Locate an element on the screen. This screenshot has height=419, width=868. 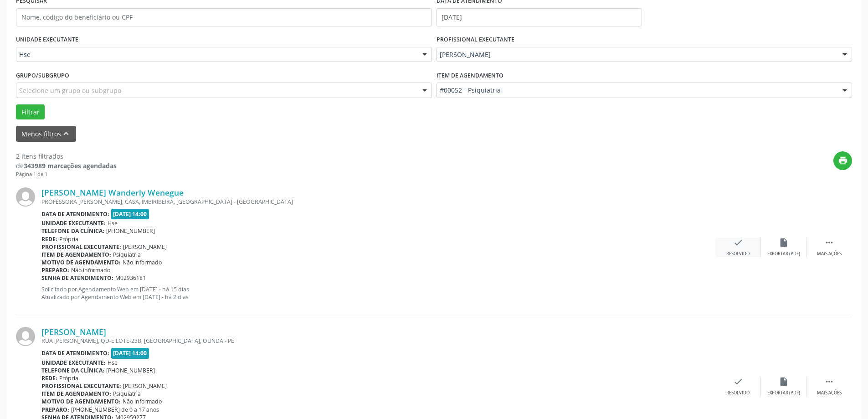
div: de is located at coordinates (66, 165).